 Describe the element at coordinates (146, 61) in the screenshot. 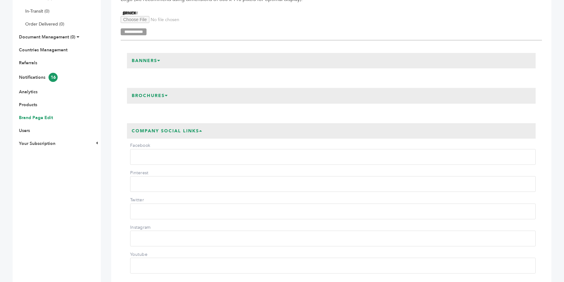

I see `h3: Banners` at that location.